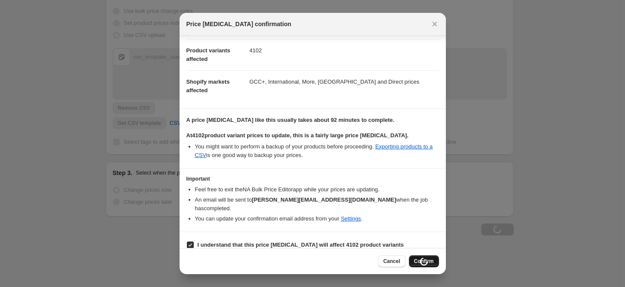  Describe the element at coordinates (350, 219) in the screenshot. I see `a: Settings` at that location.